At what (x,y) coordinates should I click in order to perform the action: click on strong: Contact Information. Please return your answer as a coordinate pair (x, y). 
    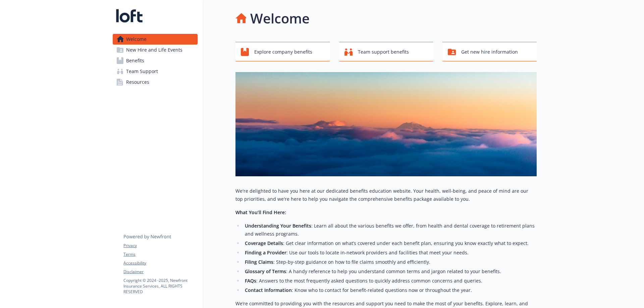
    Looking at the image, I should click on (268, 290).